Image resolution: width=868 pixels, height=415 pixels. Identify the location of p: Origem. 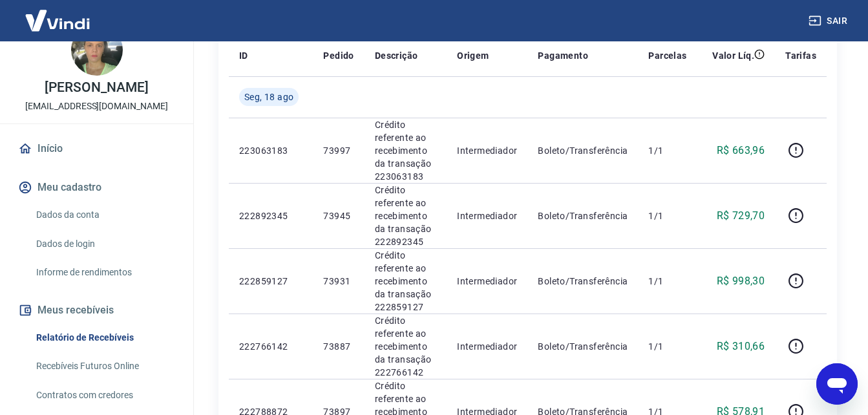
(473, 55).